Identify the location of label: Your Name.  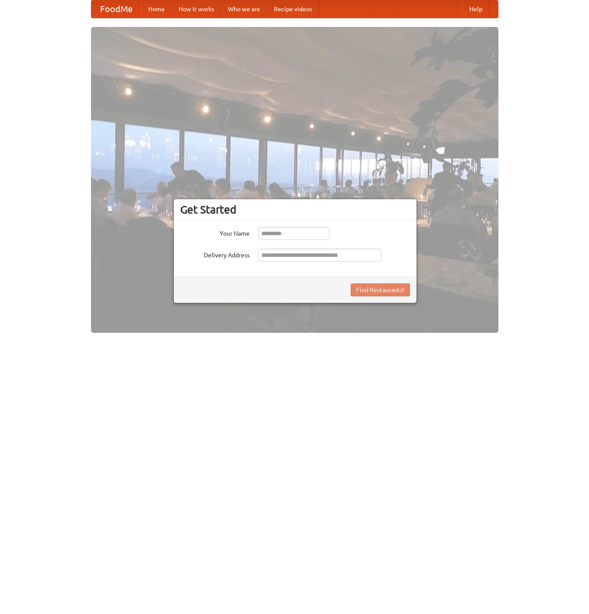
(215, 232).